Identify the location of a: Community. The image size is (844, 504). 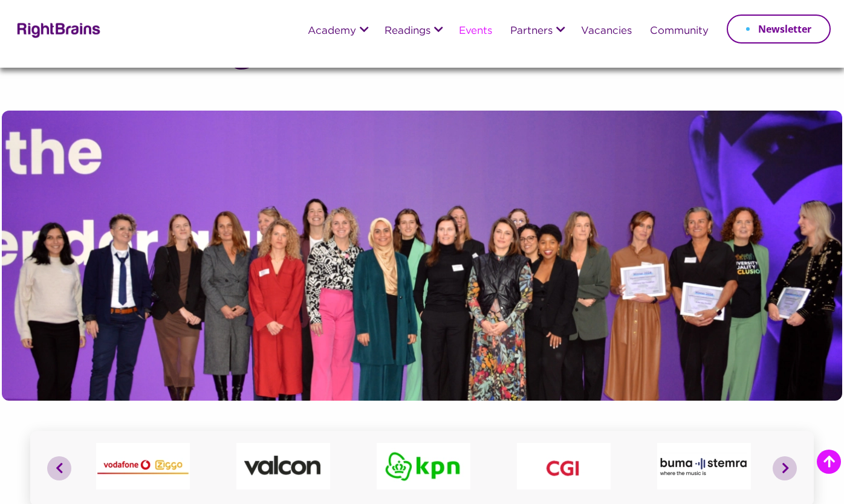
(679, 32).